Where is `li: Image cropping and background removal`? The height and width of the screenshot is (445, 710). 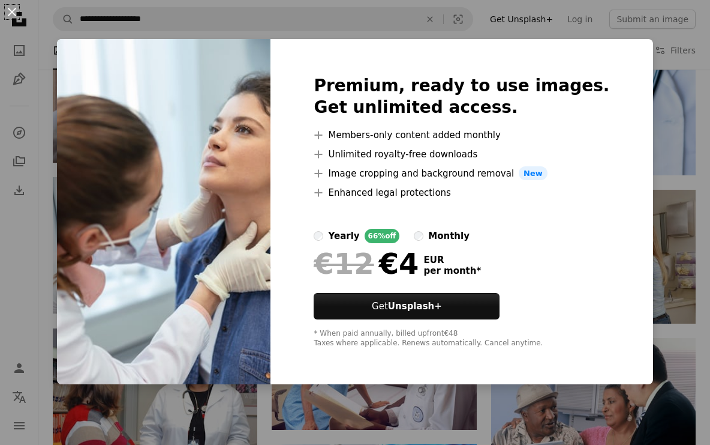
li: Image cropping and background removal is located at coordinates (461, 173).